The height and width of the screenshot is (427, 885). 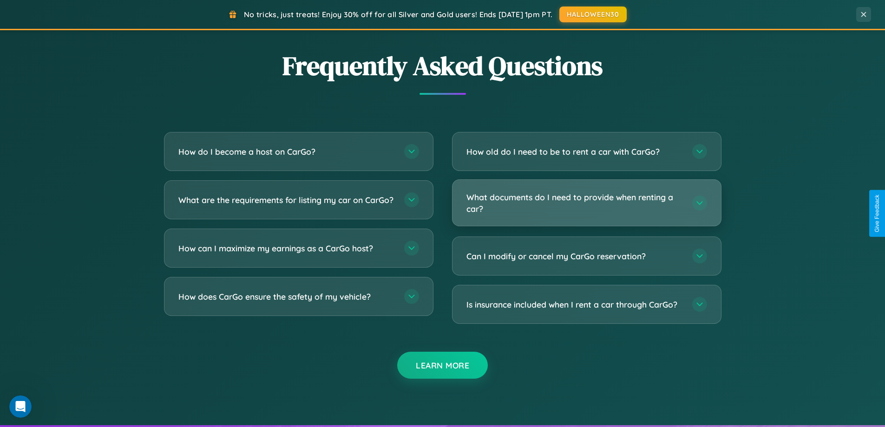 I want to click on h3: Is insurance included when I rent a car through CarGo?, so click(x=575, y=304).